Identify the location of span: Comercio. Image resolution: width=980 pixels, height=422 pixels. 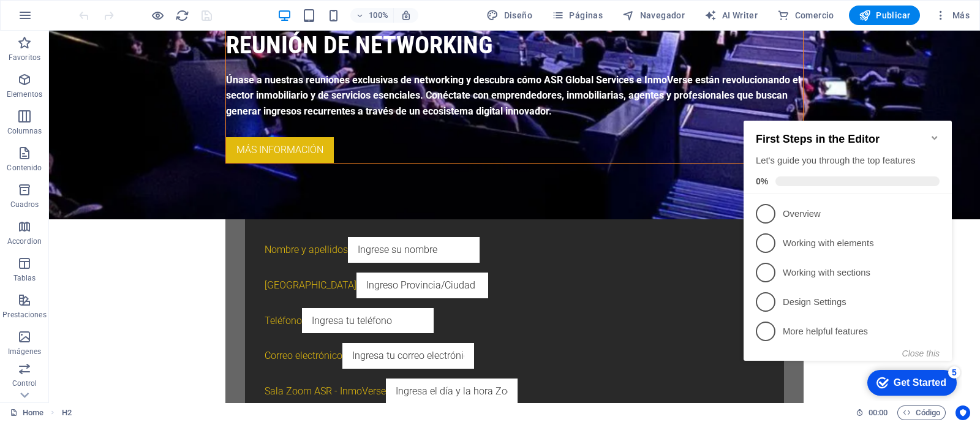
(806, 15).